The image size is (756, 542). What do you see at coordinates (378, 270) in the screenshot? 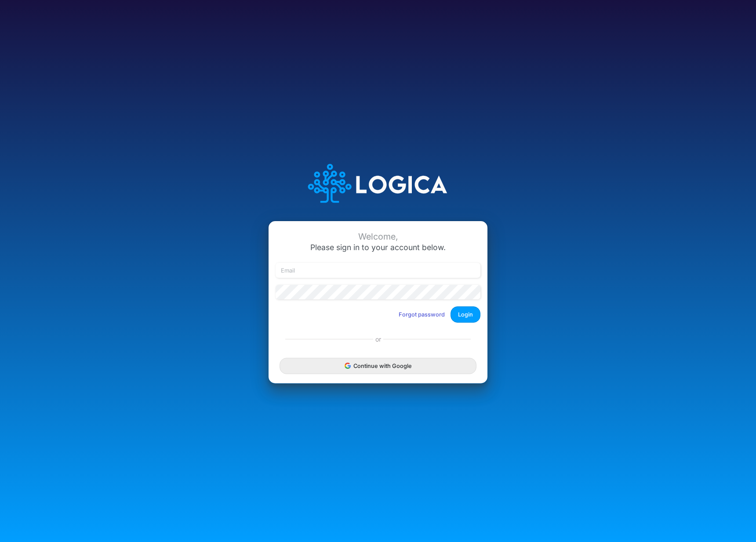
I see `input: Email` at bounding box center [378, 270].